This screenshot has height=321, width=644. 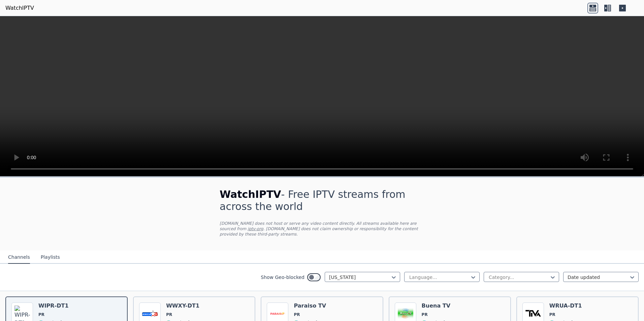 What do you see at coordinates (54, 306) in the screenshot?
I see `h6: WIPR-DT1` at bounding box center [54, 306].